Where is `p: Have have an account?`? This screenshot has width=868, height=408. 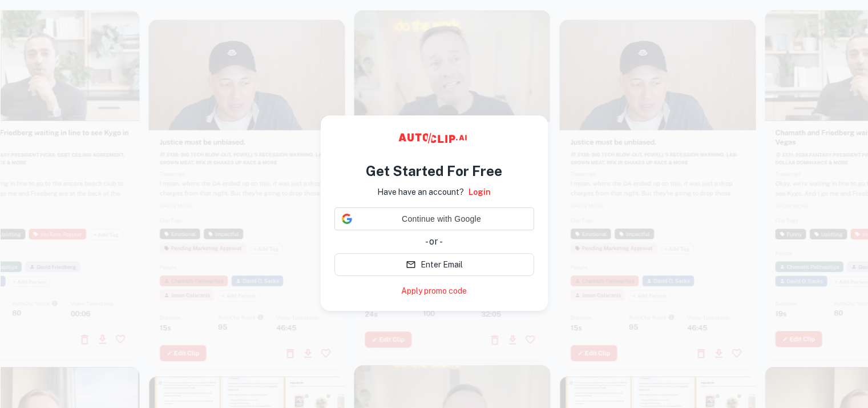 p: Have have an account? is located at coordinates (421, 192).